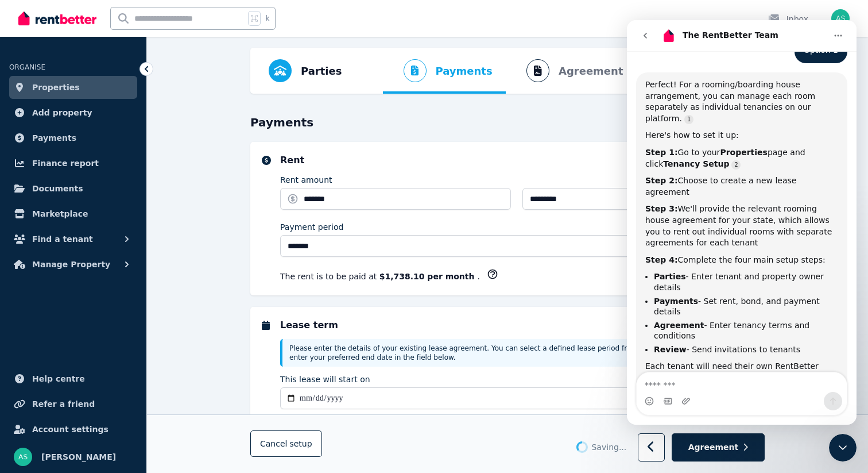 This screenshot has width=868, height=473. What do you see at coordinates (55, 87) in the screenshot?
I see `span: Properties` at bounding box center [55, 87].